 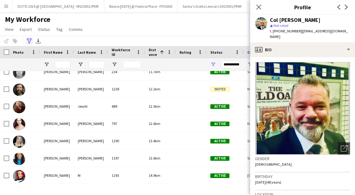 I want to click on div: 797, so click(x=126, y=123).